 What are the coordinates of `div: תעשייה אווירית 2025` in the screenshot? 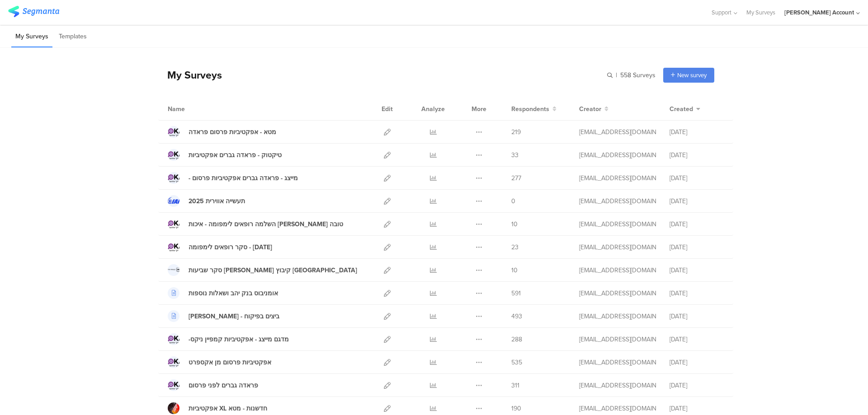 It's located at (216, 202).